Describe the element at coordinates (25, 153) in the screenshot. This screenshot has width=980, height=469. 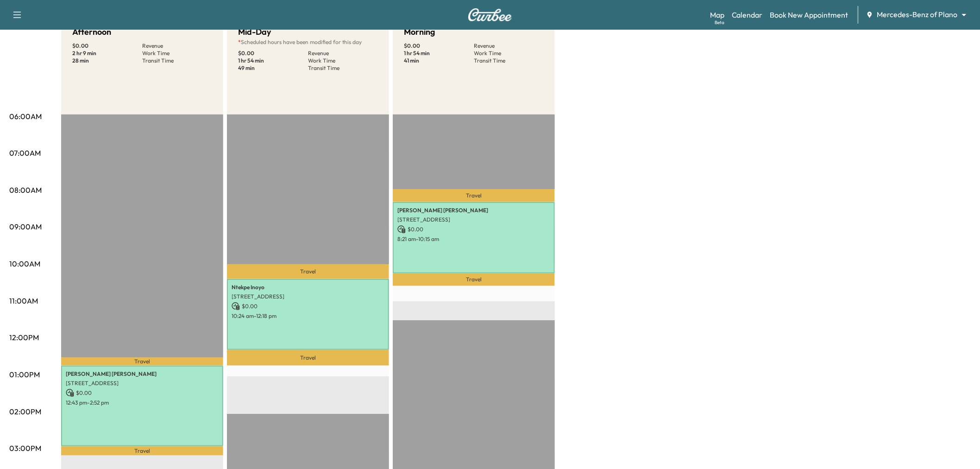
I see `p: 07:00AM` at that location.